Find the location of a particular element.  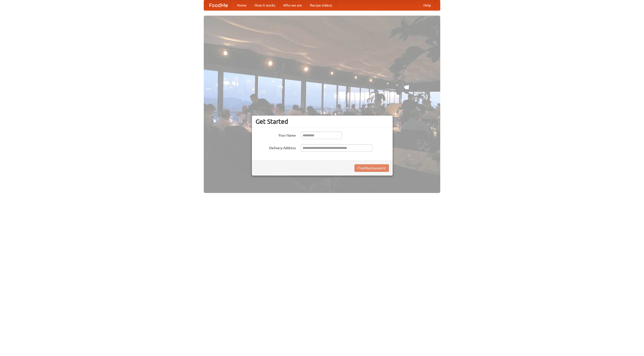

a: Home is located at coordinates (242, 6).